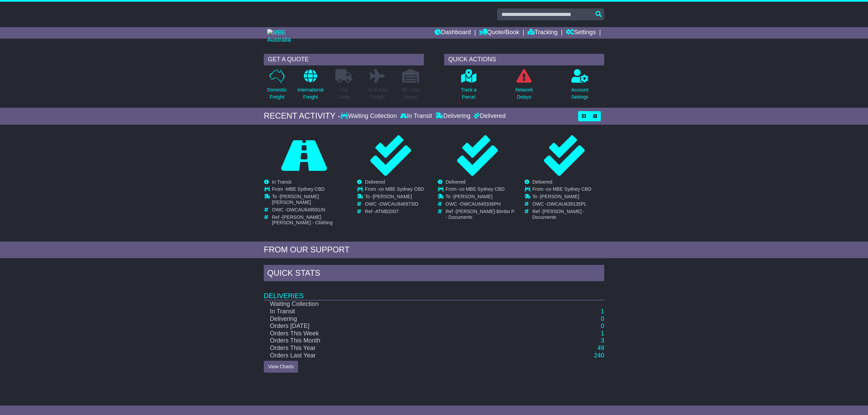 The width and height of the screenshot is (868, 415). What do you see at coordinates (387, 211) in the screenshot?
I see `span: ATMB2007` at bounding box center [387, 211].